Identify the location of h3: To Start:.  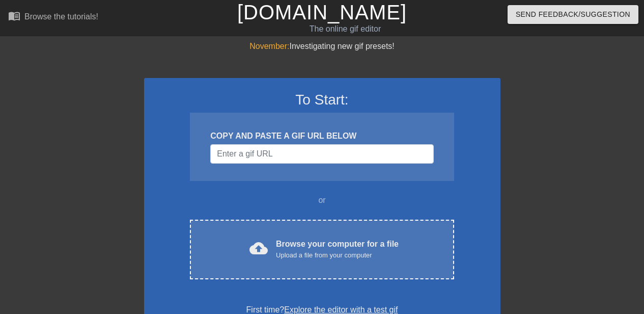
(322, 100).